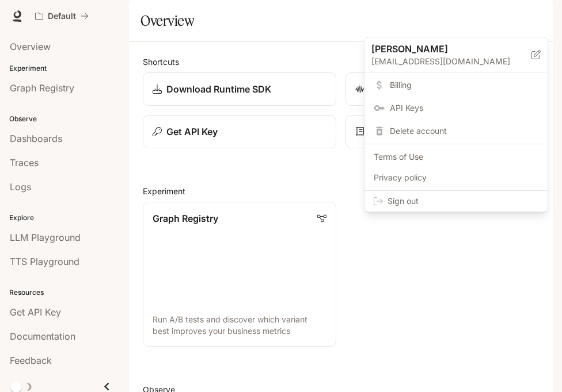 Image resolution: width=562 pixels, height=392 pixels. Describe the element at coordinates (464, 131) in the screenshot. I see `span: Delete account` at that location.